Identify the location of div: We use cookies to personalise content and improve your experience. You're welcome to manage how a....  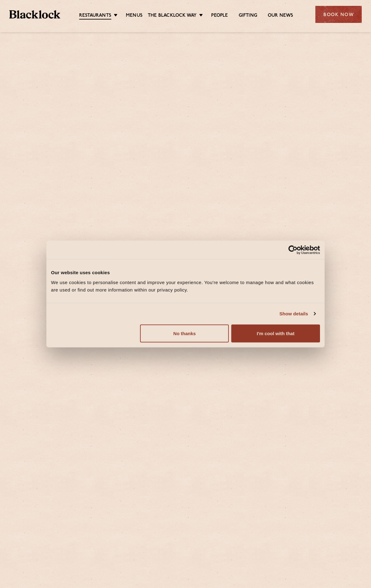
(186, 286).